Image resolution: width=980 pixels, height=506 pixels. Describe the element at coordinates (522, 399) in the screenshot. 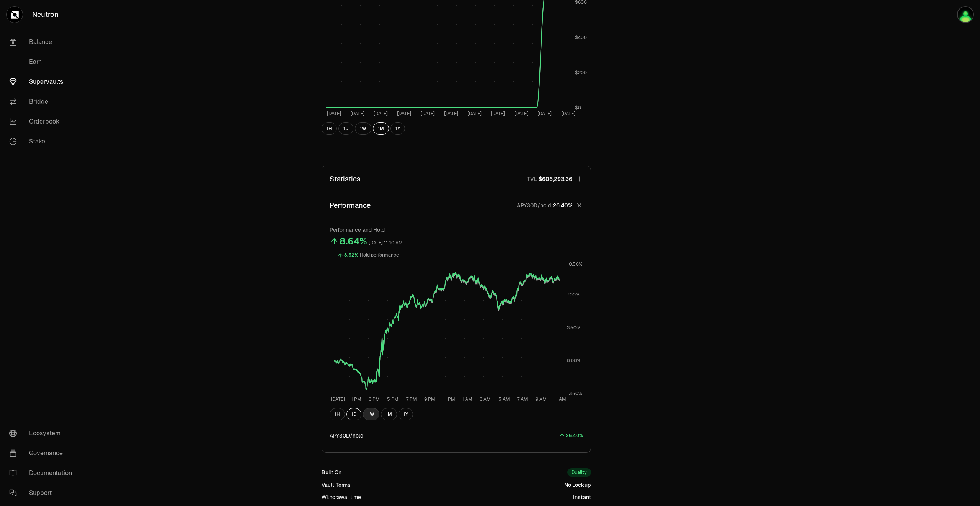

I see `tspan: 7 AM` at that location.